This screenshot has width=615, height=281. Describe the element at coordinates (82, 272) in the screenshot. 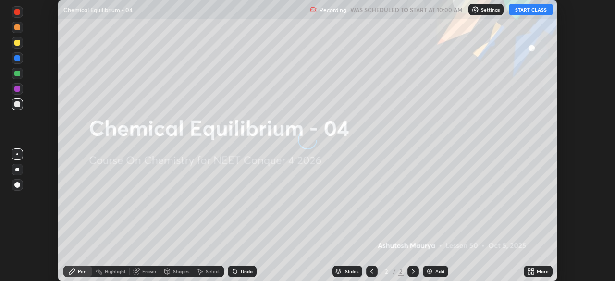

I see `div: Pen` at that location.